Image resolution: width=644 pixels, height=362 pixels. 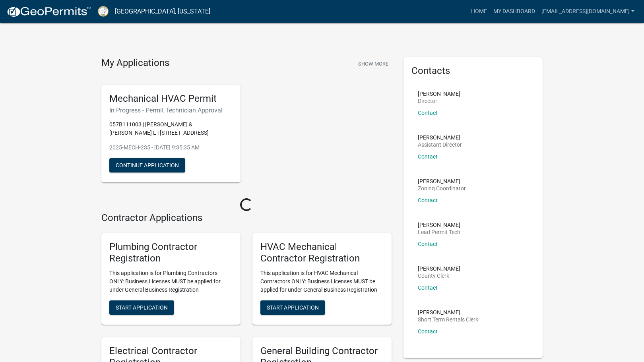 What do you see at coordinates (514, 12) in the screenshot?
I see `a: My Dashboard` at bounding box center [514, 12].